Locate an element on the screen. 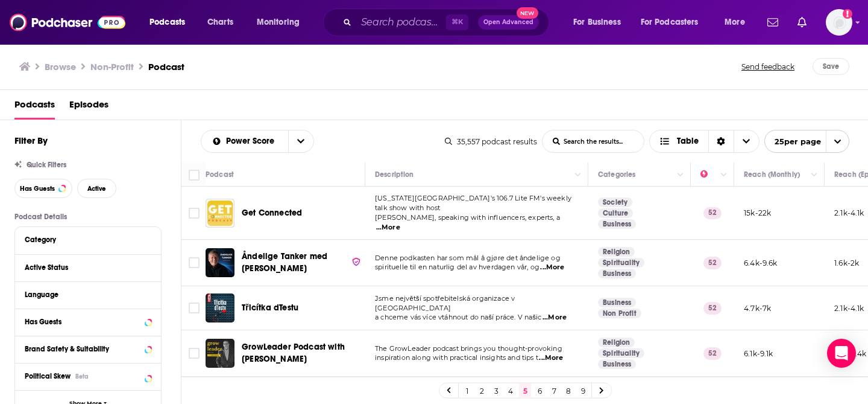  span: Has Guests is located at coordinates (37, 188).